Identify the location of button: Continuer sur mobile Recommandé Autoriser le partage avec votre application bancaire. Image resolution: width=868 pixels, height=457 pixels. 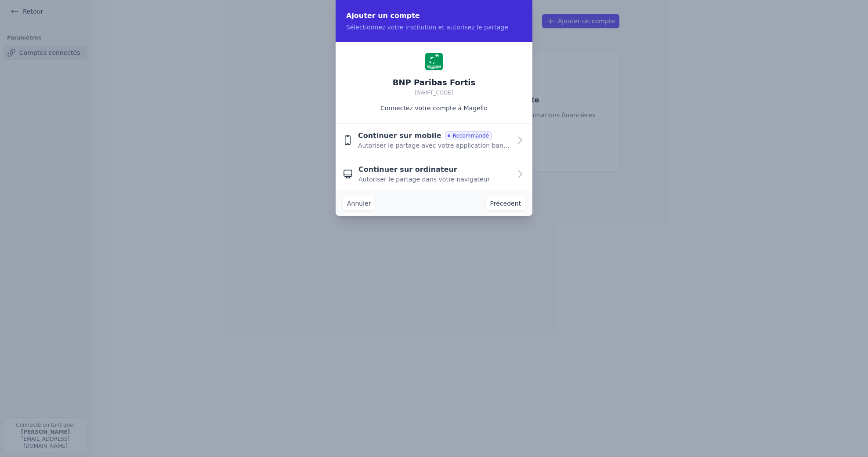
(434, 140).